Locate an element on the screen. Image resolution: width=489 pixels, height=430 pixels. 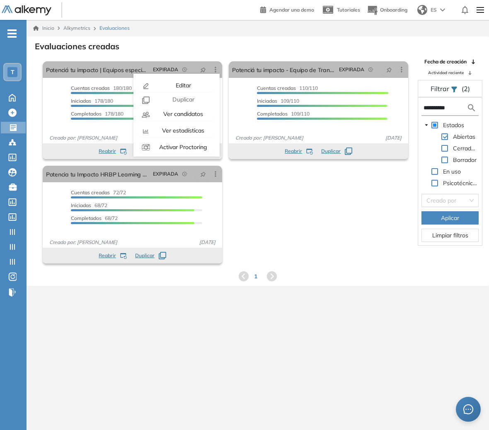
button: Onboarding is located at coordinates (387, 10).